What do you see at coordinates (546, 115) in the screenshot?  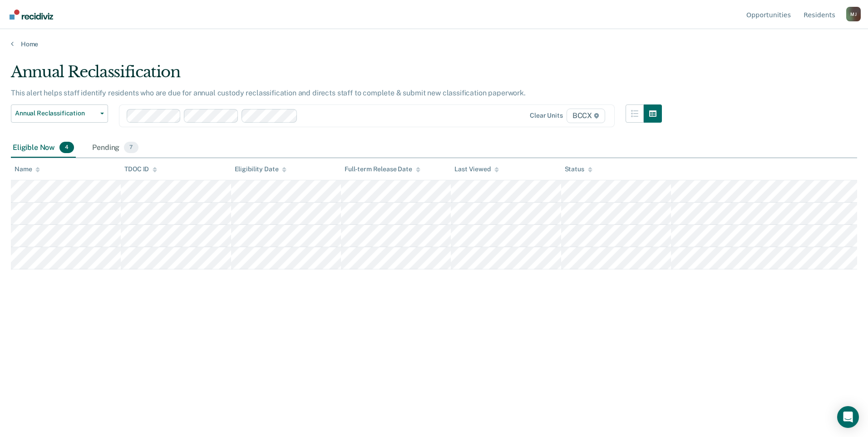 I see `div: Clear units` at bounding box center [546, 115].